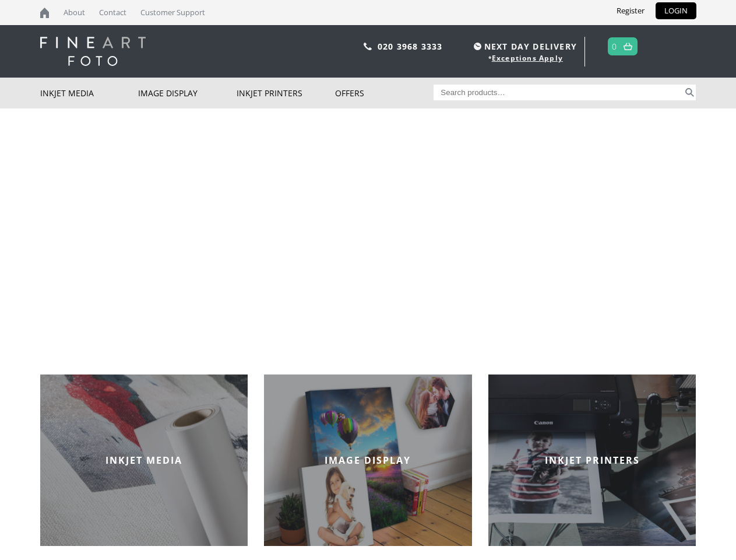 The image size is (736, 560). What do you see at coordinates (558, 92) in the screenshot?
I see `input: Search products…` at bounding box center [558, 92].